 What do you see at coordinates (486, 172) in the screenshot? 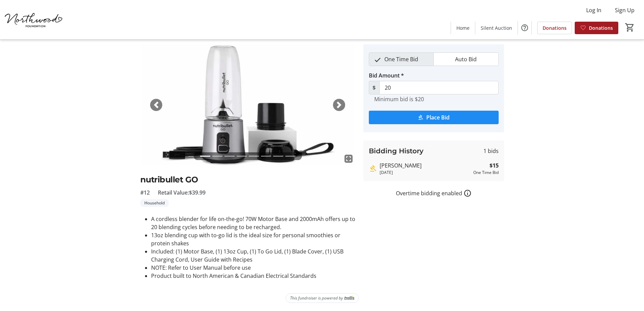
I see `div: One Time Bid` at bounding box center [486, 172].